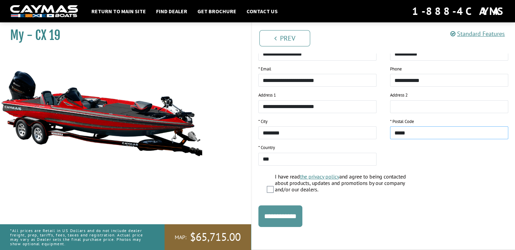 The image size is (515, 250). Describe the element at coordinates (348, 184) in the screenshot. I see `label: I have read and agree to being contacted about products, updates and promotions by our company an...` at that location.